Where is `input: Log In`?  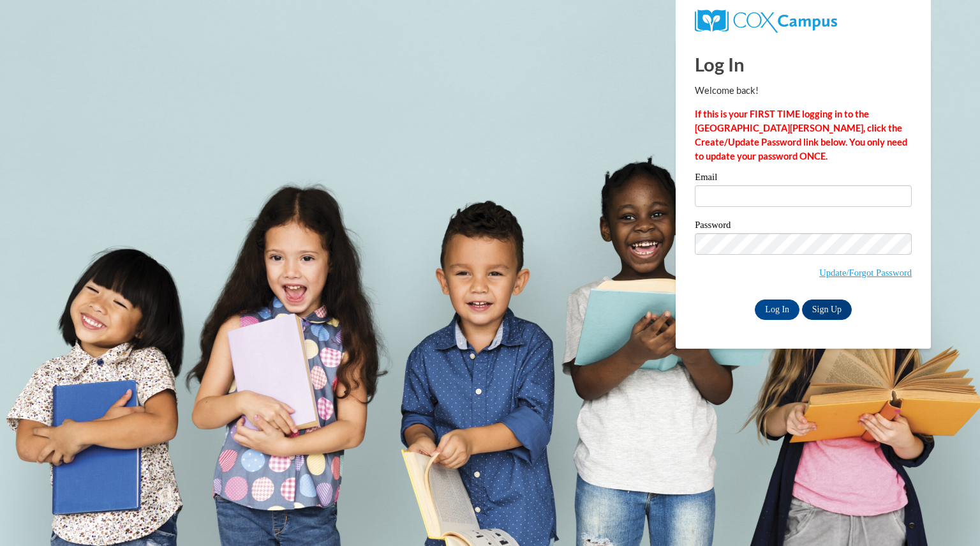
input: Log In is located at coordinates (777, 309).